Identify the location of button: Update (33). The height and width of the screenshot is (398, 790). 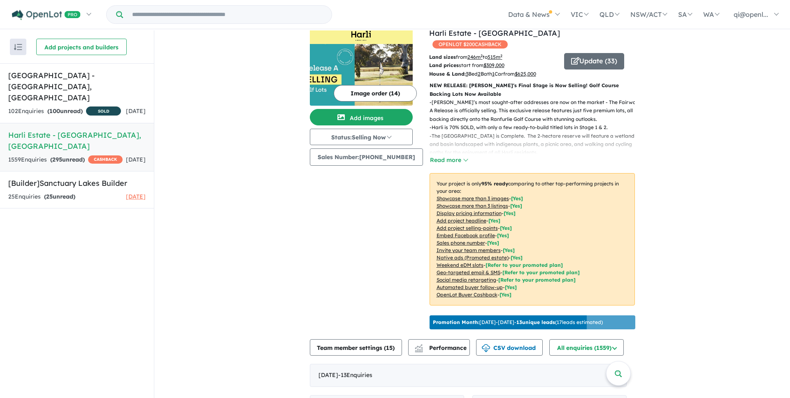
(594, 61).